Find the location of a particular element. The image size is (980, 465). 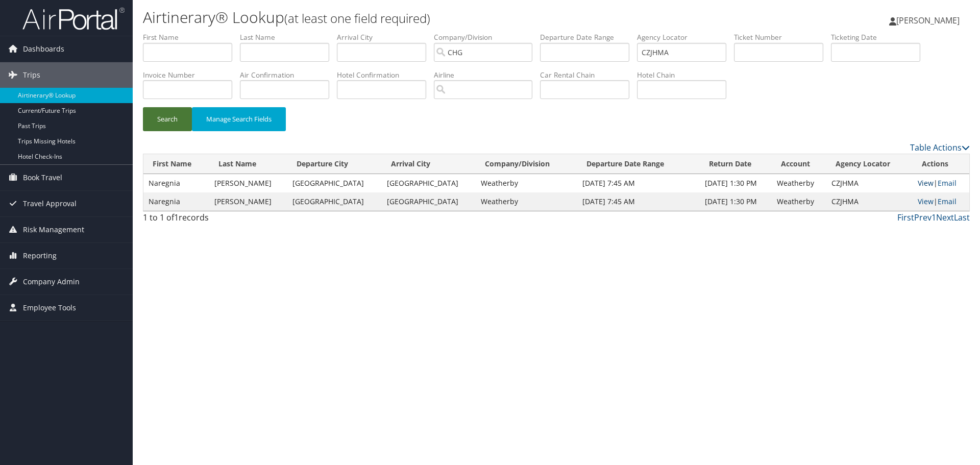

span: Reporting is located at coordinates (40, 256).